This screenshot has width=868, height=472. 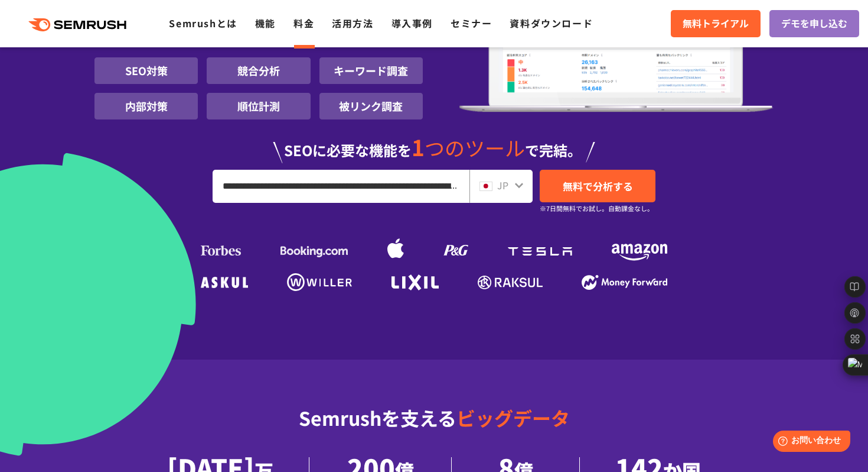 What do you see at coordinates (265, 23) in the screenshot?
I see `a: 機能` at bounding box center [265, 23].